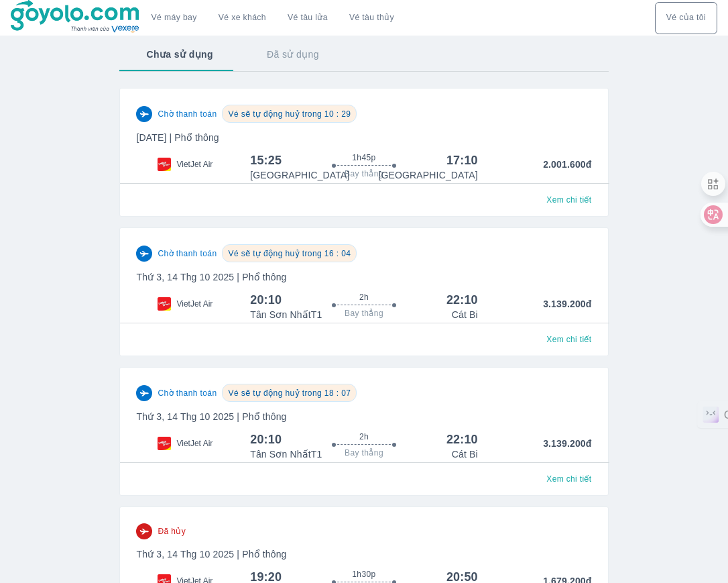  What do you see at coordinates (293, 54) in the screenshot?
I see `button: Đã sử dụng` at bounding box center [293, 54].